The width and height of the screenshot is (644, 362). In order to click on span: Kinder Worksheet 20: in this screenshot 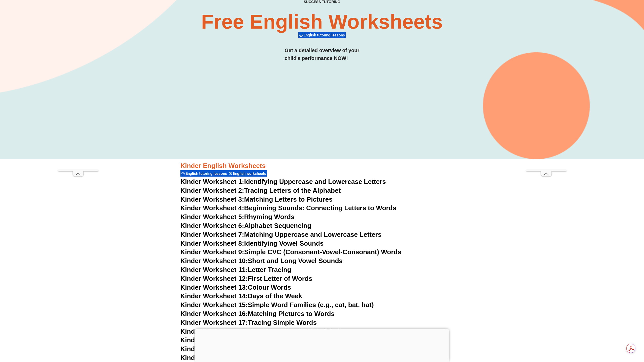, I will do `click(214, 349)`.